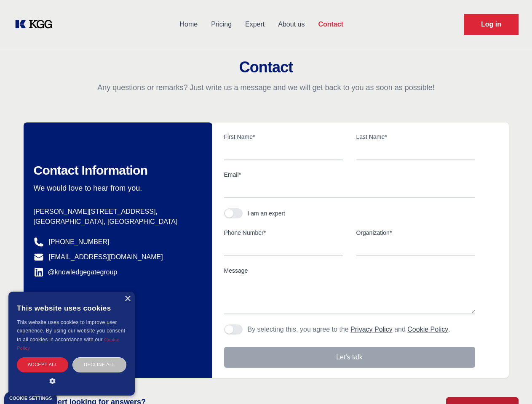 This screenshot has height=404, width=532. I want to click on h2: Contact, so click(266, 67).